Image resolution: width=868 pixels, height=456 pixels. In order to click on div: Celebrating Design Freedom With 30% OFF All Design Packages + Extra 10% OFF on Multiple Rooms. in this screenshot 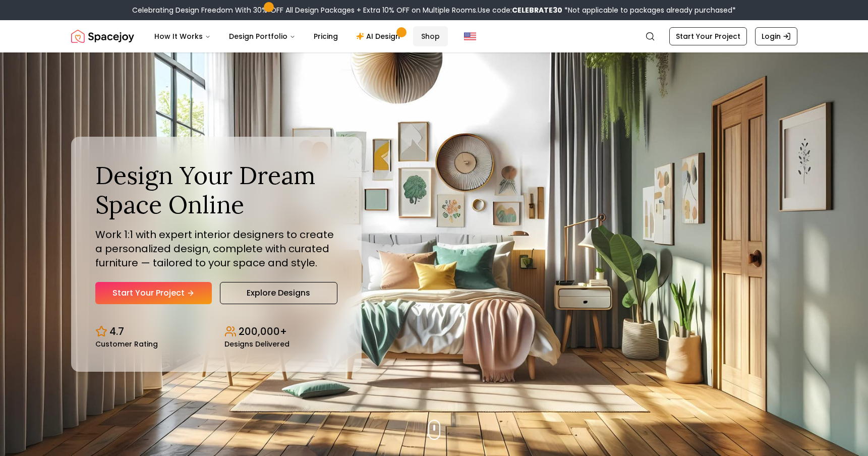, I will do `click(434, 10)`.